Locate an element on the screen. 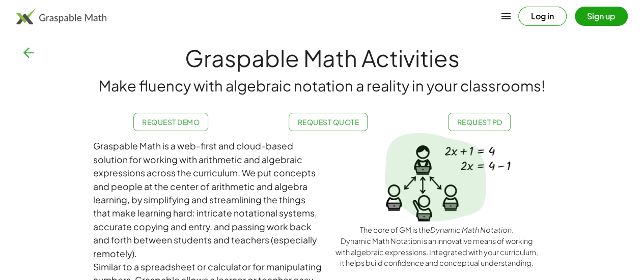 The image size is (644, 280). button: Sign up is located at coordinates (601, 16).